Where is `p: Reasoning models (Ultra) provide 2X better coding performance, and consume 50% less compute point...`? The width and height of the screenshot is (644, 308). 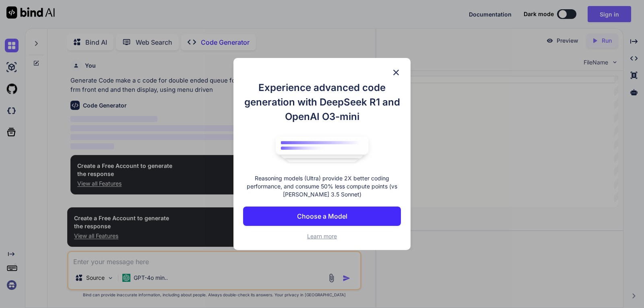
p: Reasoning models (Ultra) provide 2X better coding performance, and consume 50% less compute point... is located at coordinates (322, 186).